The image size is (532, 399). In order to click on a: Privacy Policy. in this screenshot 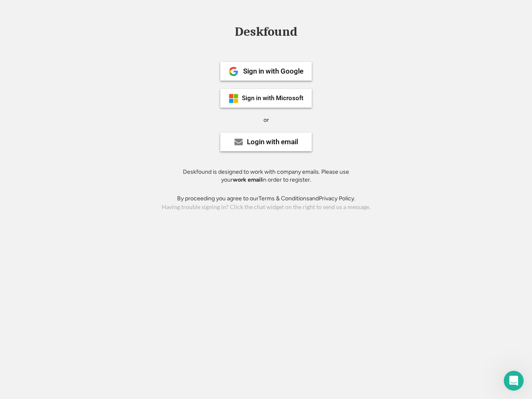, I will do `click(337, 198)`.